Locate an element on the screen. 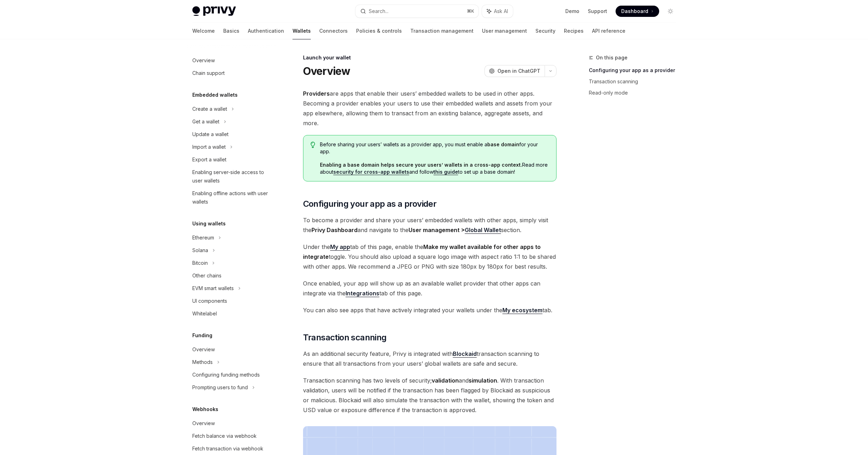 The height and width of the screenshot is (455, 868). div: Fetch balance via webhook is located at coordinates (224, 436).